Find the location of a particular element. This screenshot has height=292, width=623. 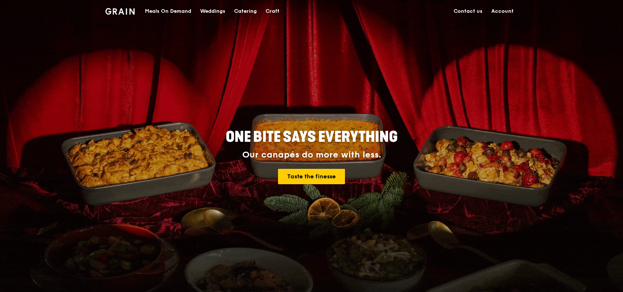

a: Craft is located at coordinates (273, 11).